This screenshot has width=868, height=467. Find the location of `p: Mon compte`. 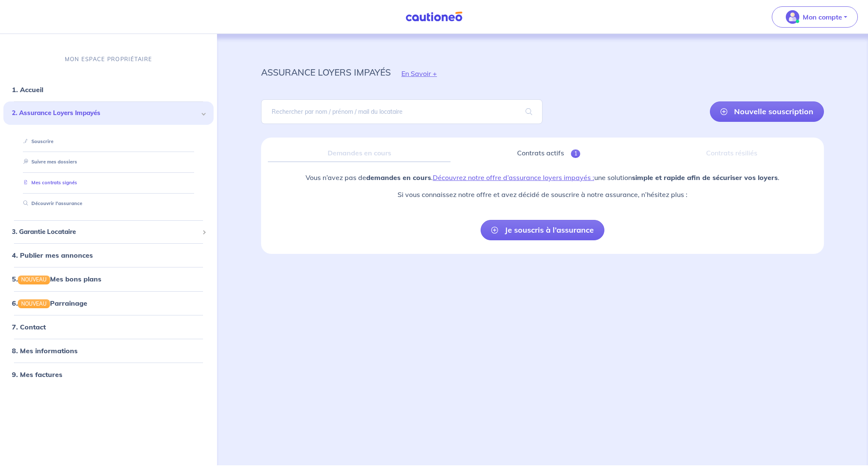

p: Mon compte is located at coordinates (823, 17).